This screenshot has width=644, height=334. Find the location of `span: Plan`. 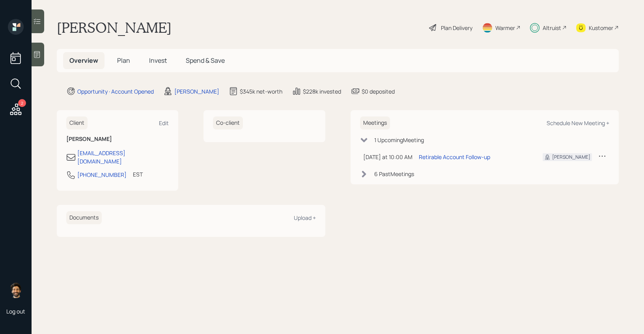

span: Plan is located at coordinates (123, 61).